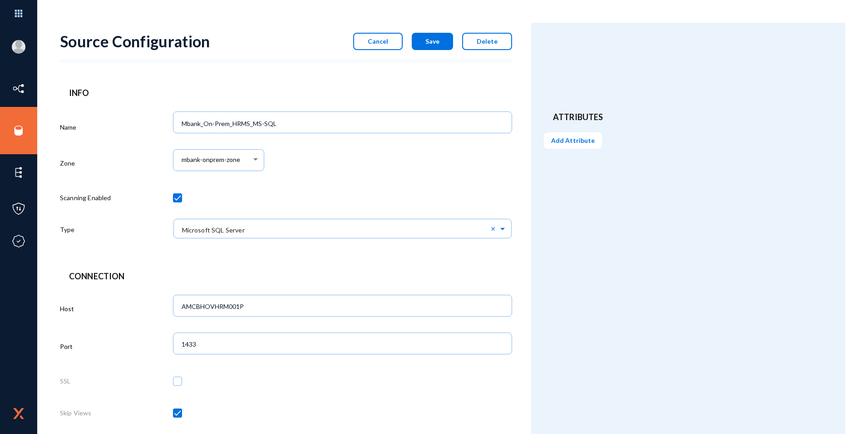  Describe the element at coordinates (433, 42) in the screenshot. I see `button: Save` at that location.